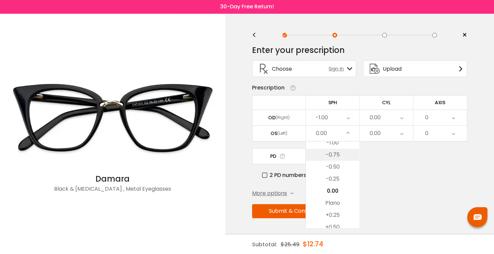  Describe the element at coordinates (274, 134) in the screenshot. I see `div: OS` at that location.